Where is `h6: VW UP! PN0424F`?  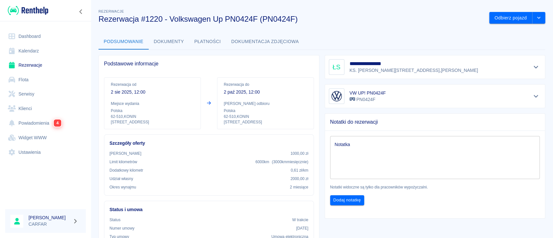
h6: VW UP! PN0424F is located at coordinates (367, 93).